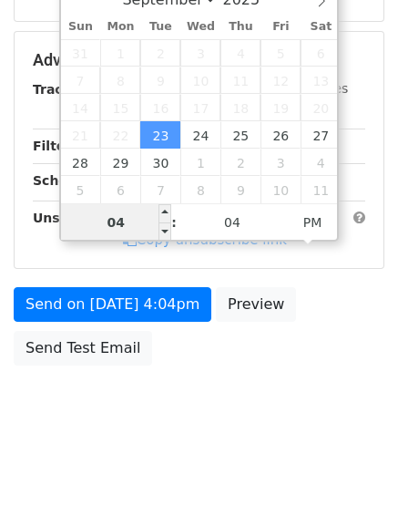  What do you see at coordinates (200, 162) in the screenshot?
I see `span: October 1, 2025` at bounding box center [200, 162].